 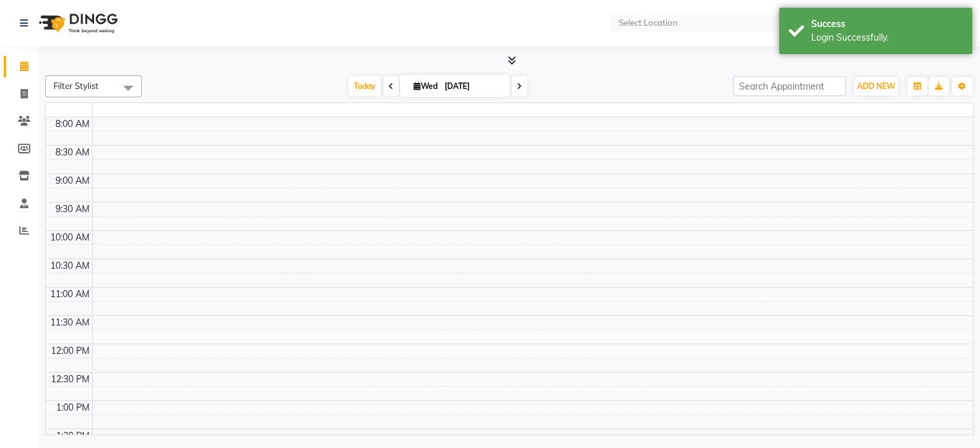 What do you see at coordinates (72, 180) in the screenshot?
I see `div: 9:00 AM` at bounding box center [72, 180].